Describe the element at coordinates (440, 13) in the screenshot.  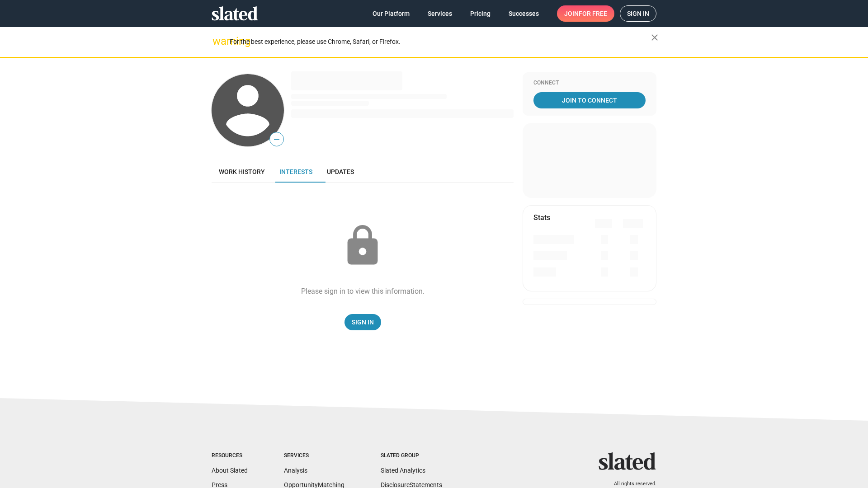
I see `span: Services` at that location.